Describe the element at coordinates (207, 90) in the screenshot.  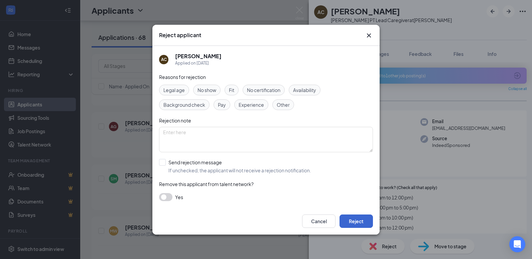
I see `span: No show` at that location.